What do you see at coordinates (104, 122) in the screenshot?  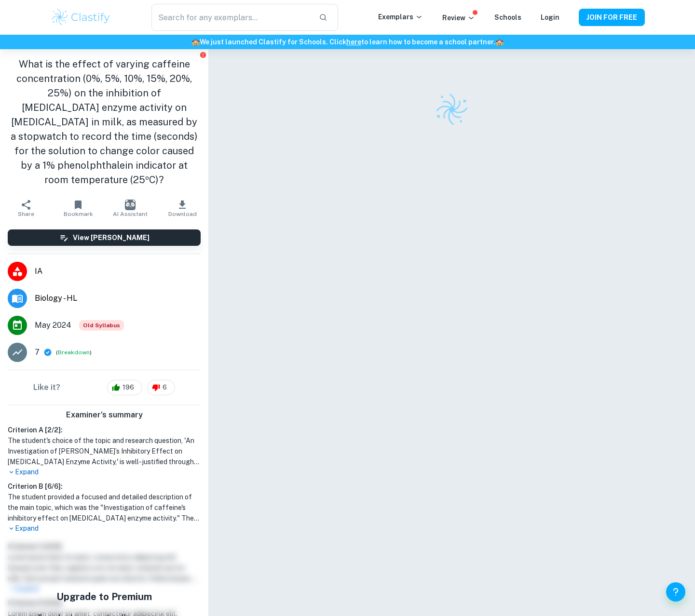 I see `h1: What is the effect of varying caffeine concentration (0%, 5%, 10%, 15%, 20%, 25%) on the inhibiti...` at bounding box center [104, 122].